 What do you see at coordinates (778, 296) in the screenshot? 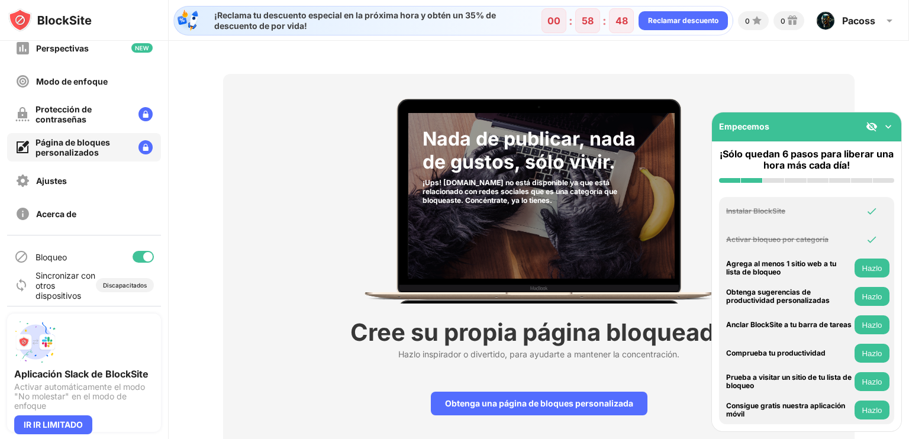
I see `font: Obtenga sugerencias de productividad personalizadas` at bounding box center [778, 296].